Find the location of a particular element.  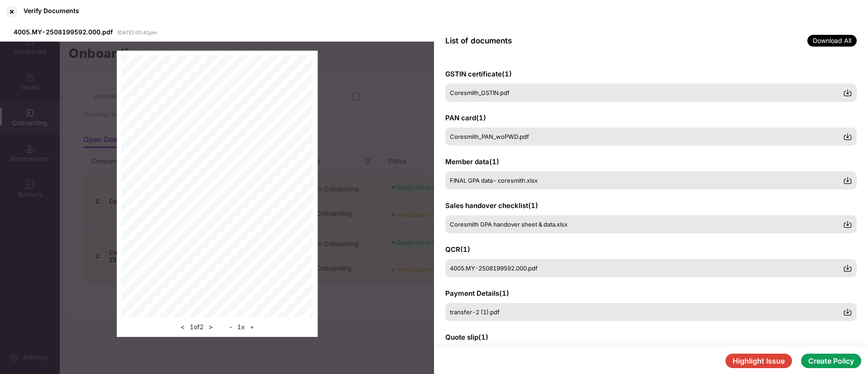

span: Download All is located at coordinates (832, 41).